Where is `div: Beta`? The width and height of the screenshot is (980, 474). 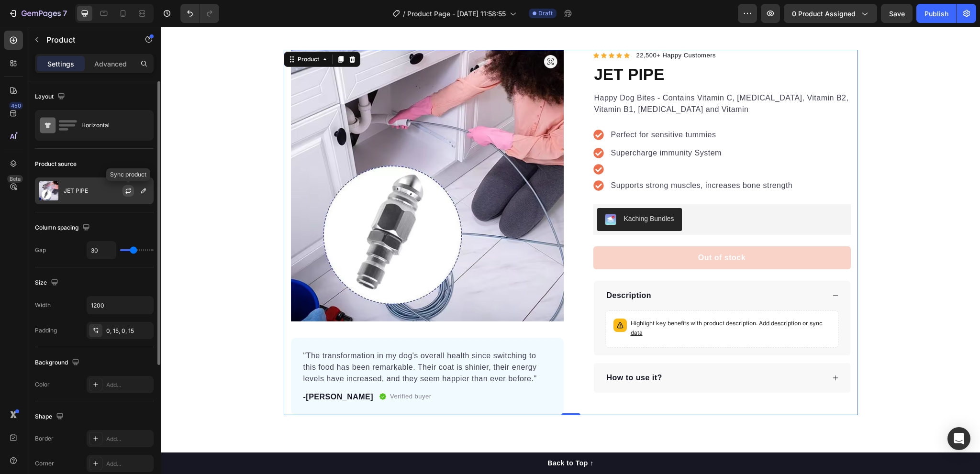
div: Beta is located at coordinates (15, 179).